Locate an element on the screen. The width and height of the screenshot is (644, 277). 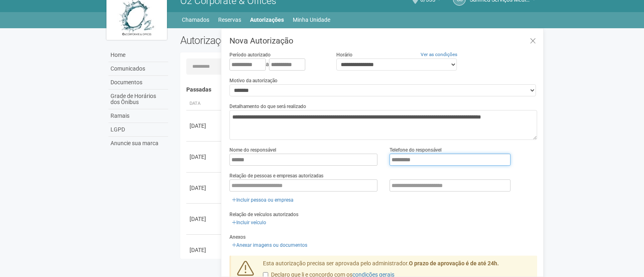
a: Minha Unidade is located at coordinates (311, 19).